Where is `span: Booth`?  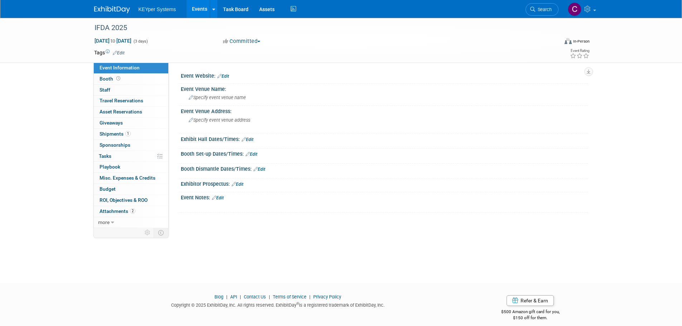 span: Booth is located at coordinates (111, 79).